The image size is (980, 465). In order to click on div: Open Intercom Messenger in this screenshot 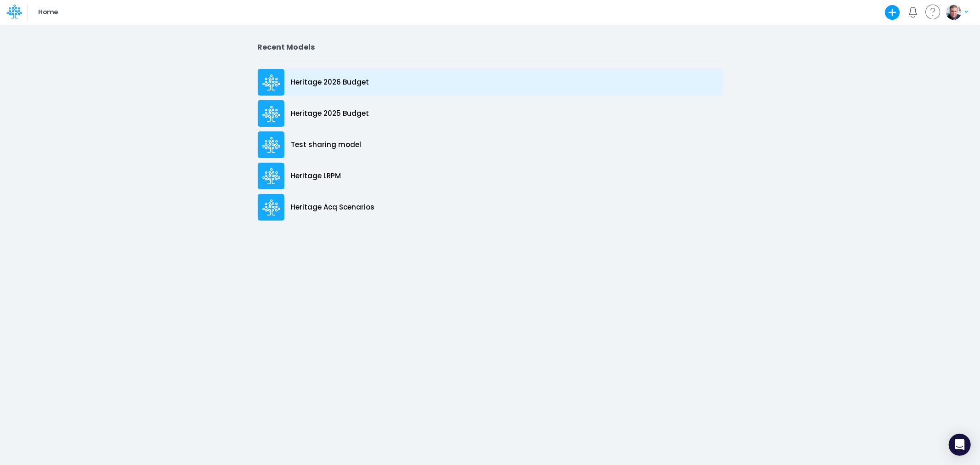, I will do `click(960, 445)`.